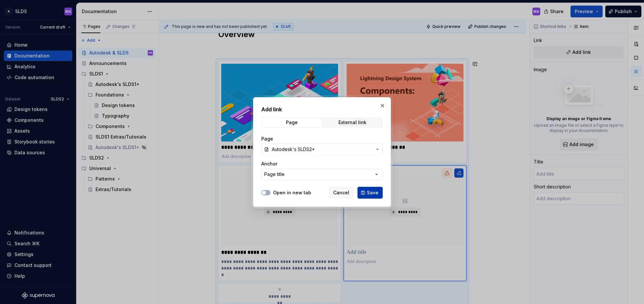 The image size is (644, 304). What do you see at coordinates (341, 193) in the screenshot?
I see `button: Cancel` at bounding box center [341, 193].